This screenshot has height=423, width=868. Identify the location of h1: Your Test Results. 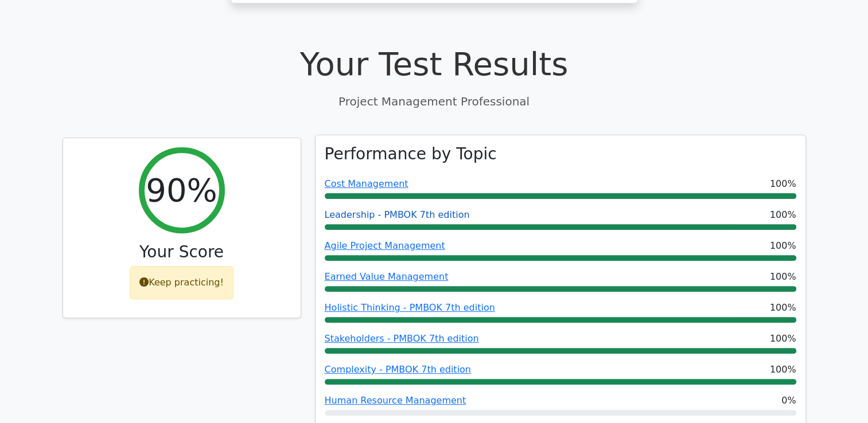
(434, 64).